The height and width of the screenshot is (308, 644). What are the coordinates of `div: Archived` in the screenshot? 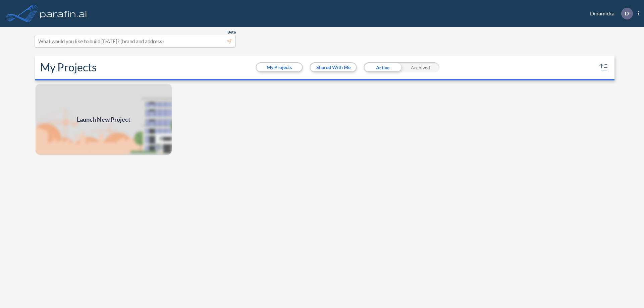 It's located at (420, 67).